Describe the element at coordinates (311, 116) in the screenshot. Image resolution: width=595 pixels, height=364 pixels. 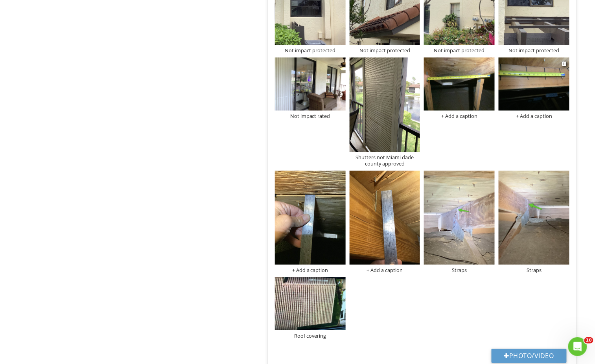
I see `div: Not impact rated` at that location.